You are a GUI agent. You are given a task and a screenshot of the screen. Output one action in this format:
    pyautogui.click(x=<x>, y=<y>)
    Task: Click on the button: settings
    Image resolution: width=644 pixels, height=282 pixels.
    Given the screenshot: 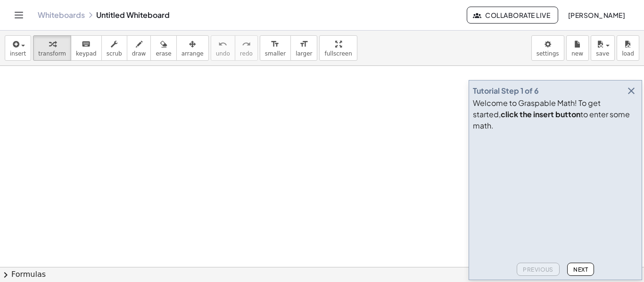 What is the action you would take?
    pyautogui.click(x=548, y=48)
    